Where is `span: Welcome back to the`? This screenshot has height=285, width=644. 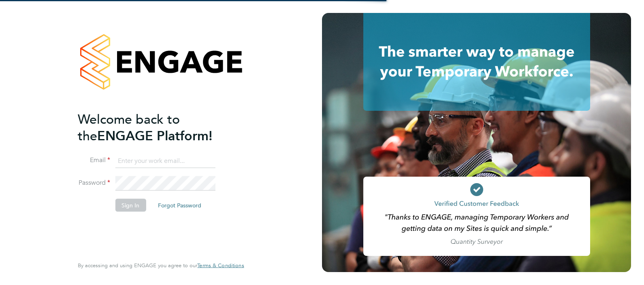
span: Welcome back to the is located at coordinates (129, 127).